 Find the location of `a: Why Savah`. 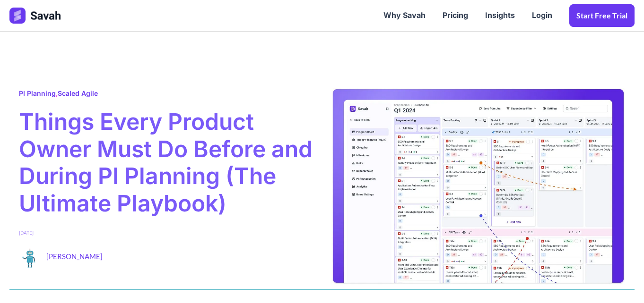

a: Why Savah is located at coordinates (404, 15).